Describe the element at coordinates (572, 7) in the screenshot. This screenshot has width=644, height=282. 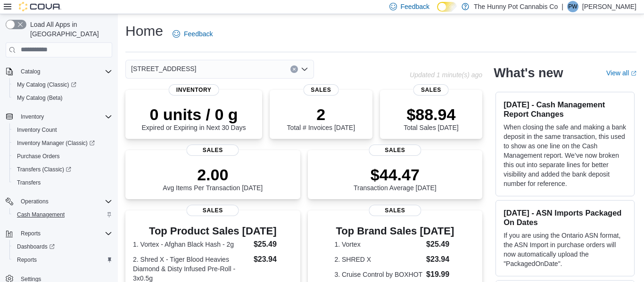
I see `span: PW` at that location.